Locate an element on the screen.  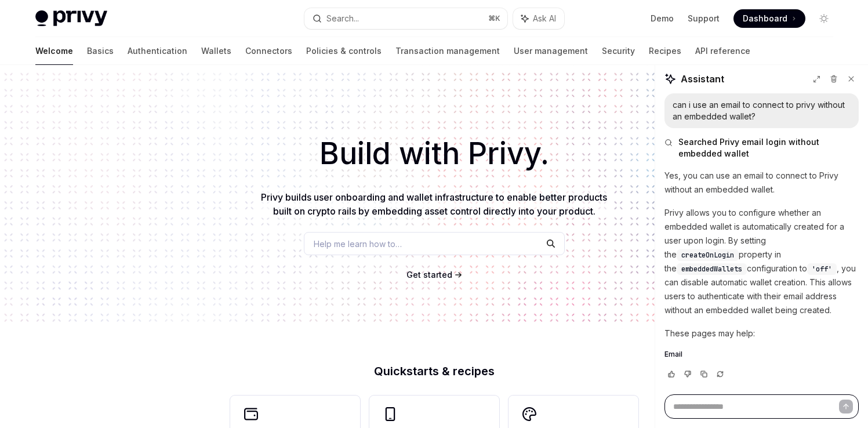
button: Send message is located at coordinates (846, 406).